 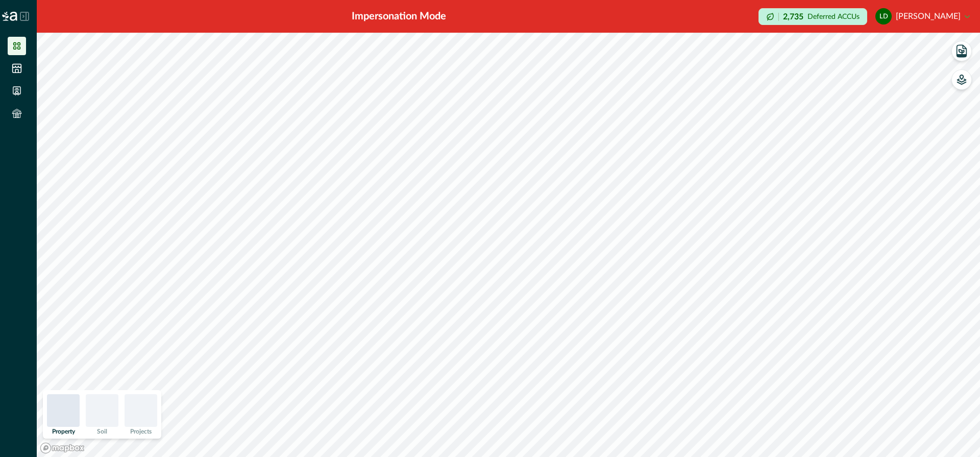 What do you see at coordinates (834, 17) in the screenshot?
I see `p: Deferred ACCUs` at bounding box center [834, 17].